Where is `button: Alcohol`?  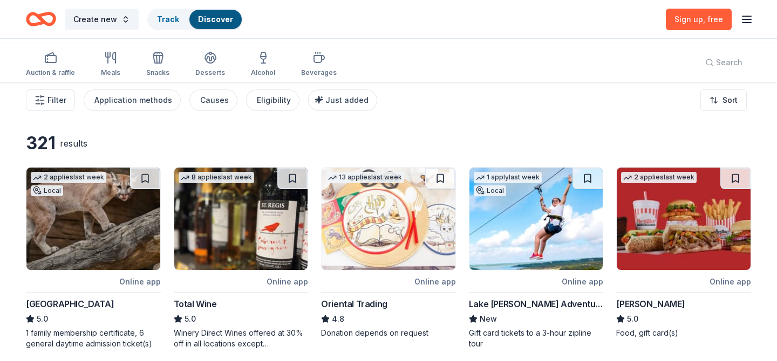
button: Alcohol is located at coordinates (263, 65).